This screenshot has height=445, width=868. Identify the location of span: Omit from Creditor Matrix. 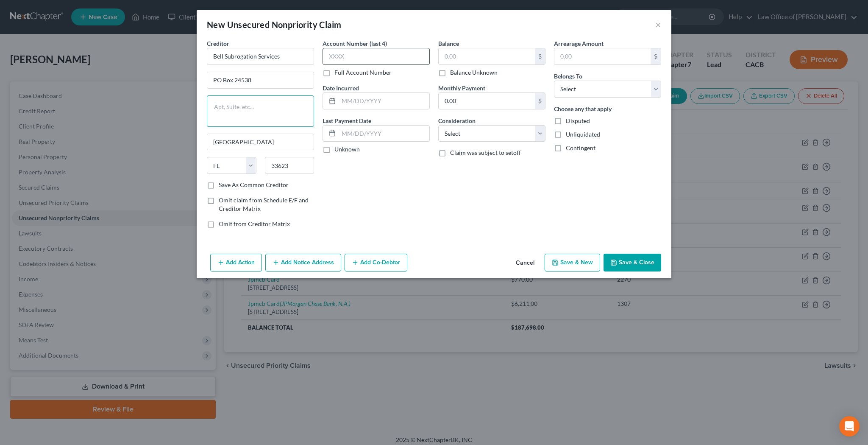
(254, 223).